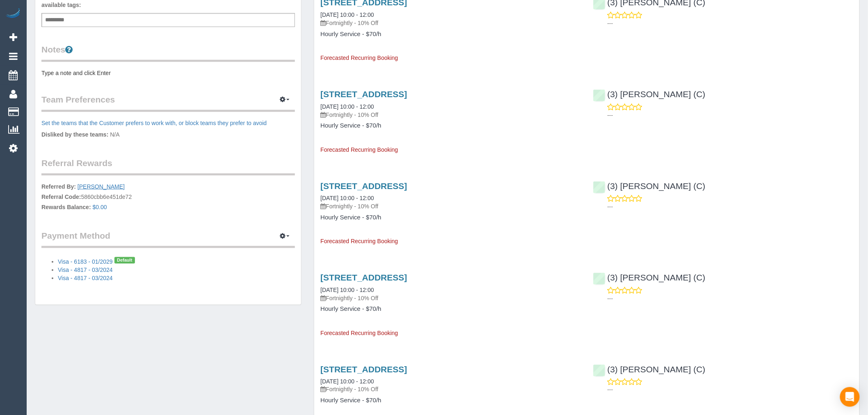 The height and width of the screenshot is (415, 868). What do you see at coordinates (100, 207) in the screenshot?
I see `a: $0.00` at bounding box center [100, 207].